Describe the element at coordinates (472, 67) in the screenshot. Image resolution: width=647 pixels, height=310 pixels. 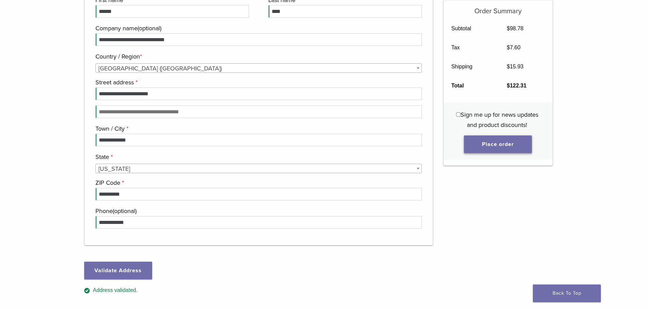
I see `th: Shipping` at that location.